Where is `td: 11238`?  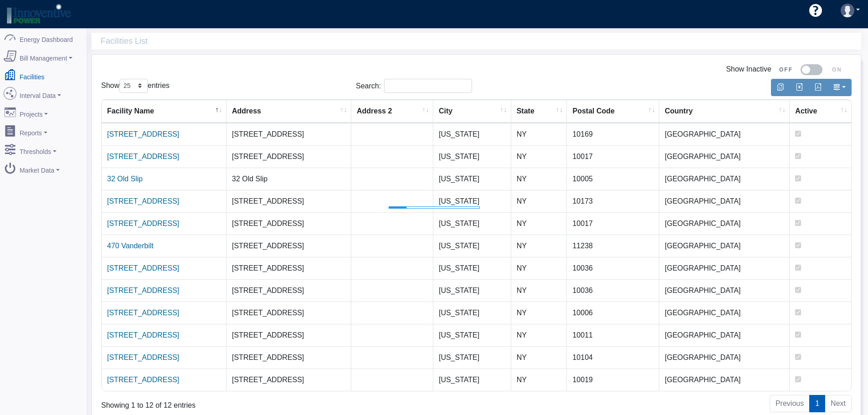 td: 11238 is located at coordinates (613, 246).